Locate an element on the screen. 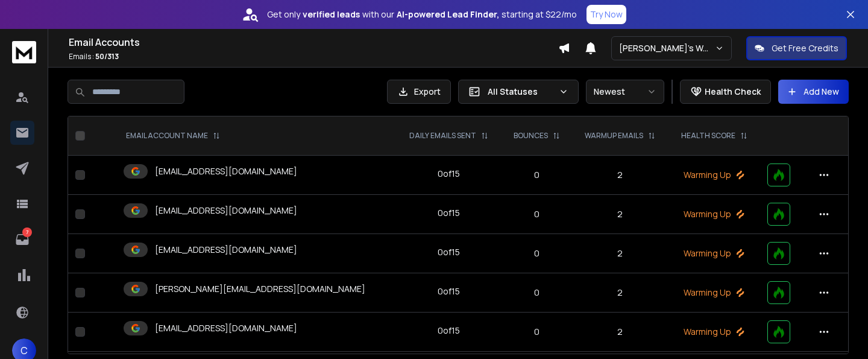 Image resolution: width=868 pixels, height=359 pixels. strong: AI-powered Lead Finder, is located at coordinates (448, 14).